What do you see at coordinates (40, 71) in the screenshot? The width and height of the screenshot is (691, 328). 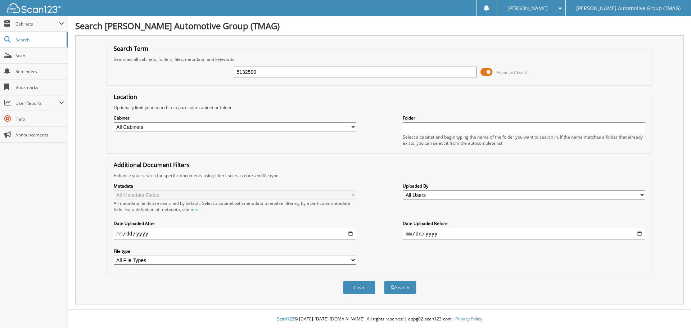 I see `span: Reminders` at bounding box center [40, 71].